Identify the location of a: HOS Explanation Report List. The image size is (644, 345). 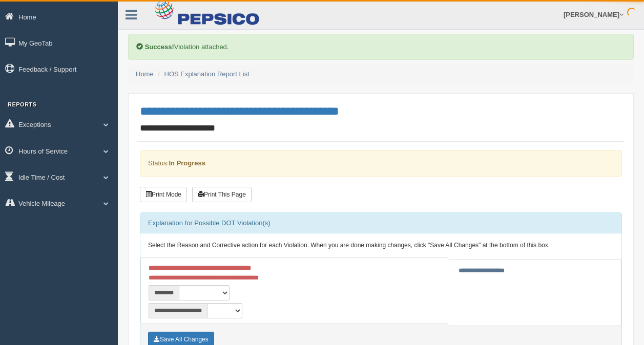
(207, 74).